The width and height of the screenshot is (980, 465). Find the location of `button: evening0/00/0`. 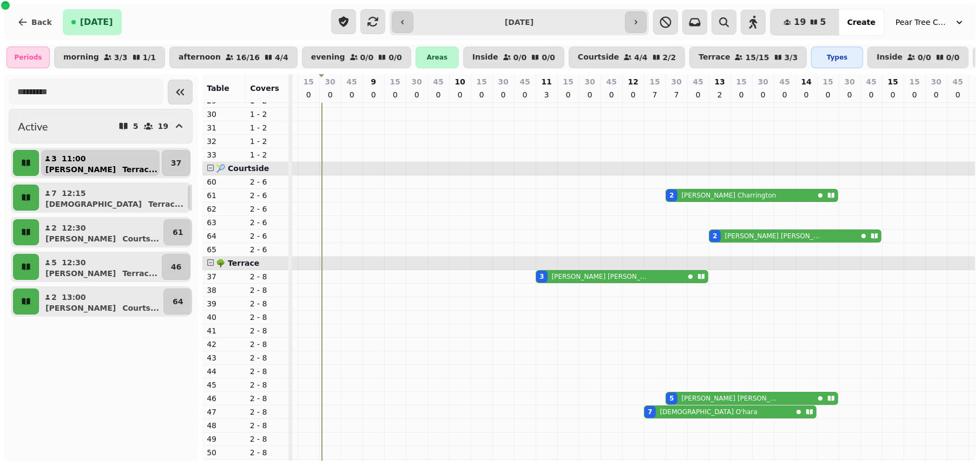

button: evening0/00/0 is located at coordinates (357, 57).